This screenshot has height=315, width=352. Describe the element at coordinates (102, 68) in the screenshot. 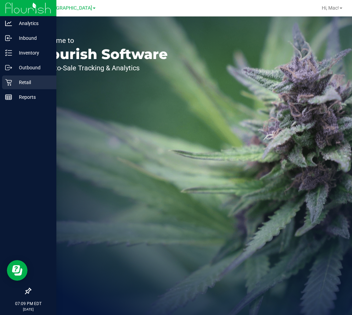

I see `p: Seed-to-Sale Tracking & Analytics` at that location.